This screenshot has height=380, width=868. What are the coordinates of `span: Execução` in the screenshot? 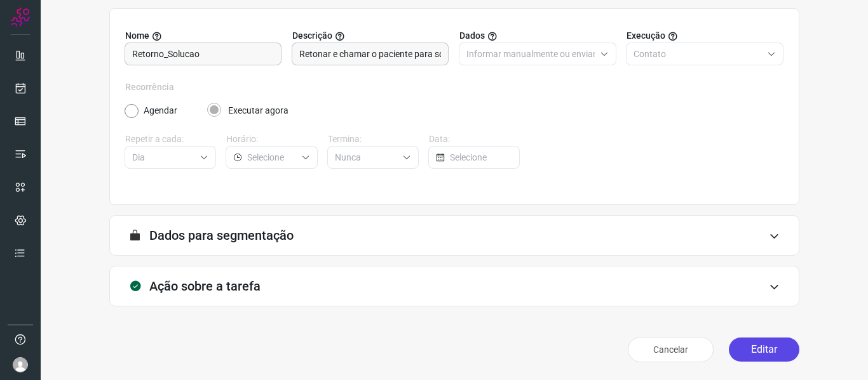 It's located at (646, 36).